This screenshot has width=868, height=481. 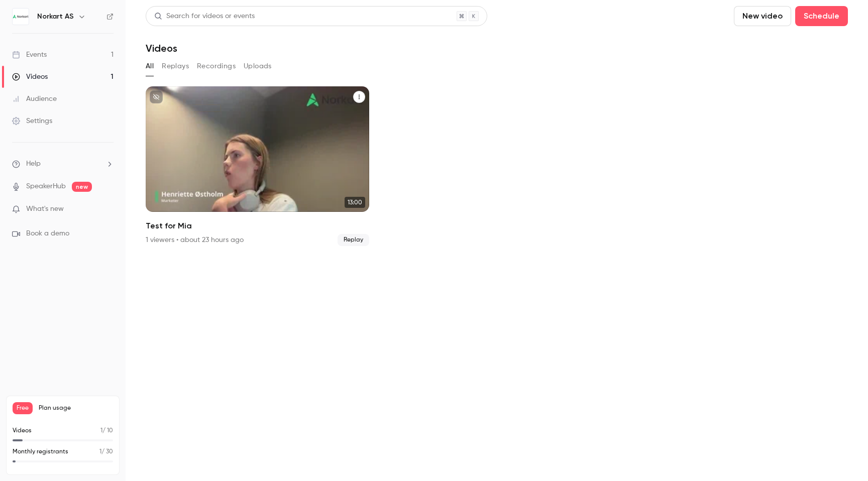 What do you see at coordinates (56, 17) in the screenshot?
I see `h6: Norkart AS` at bounding box center [56, 17].